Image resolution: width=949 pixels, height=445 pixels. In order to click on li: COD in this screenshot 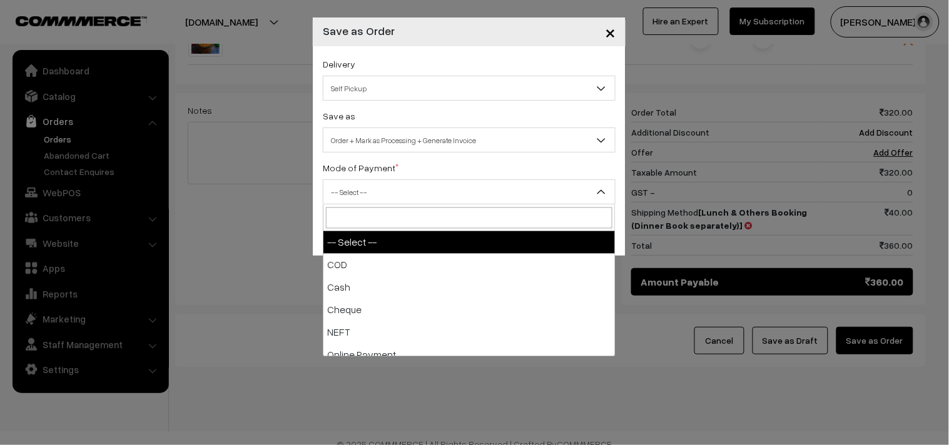, I will do `click(469, 265)`.